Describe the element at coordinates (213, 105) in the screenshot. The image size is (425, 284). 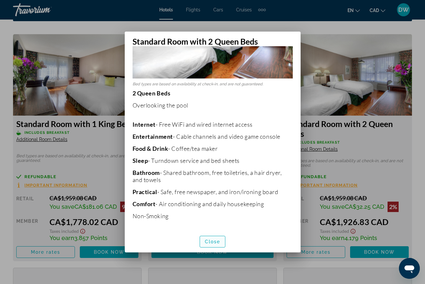
I see `p: Overlooking the pool` at that location.